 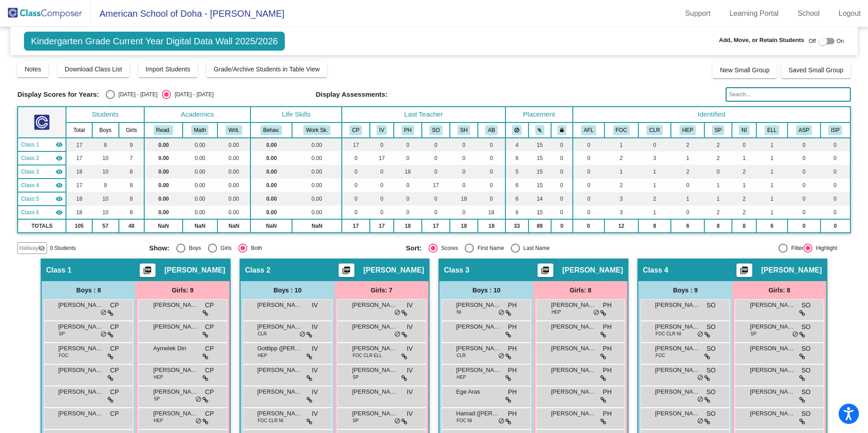 I want to click on span: Class 1, so click(x=59, y=271).